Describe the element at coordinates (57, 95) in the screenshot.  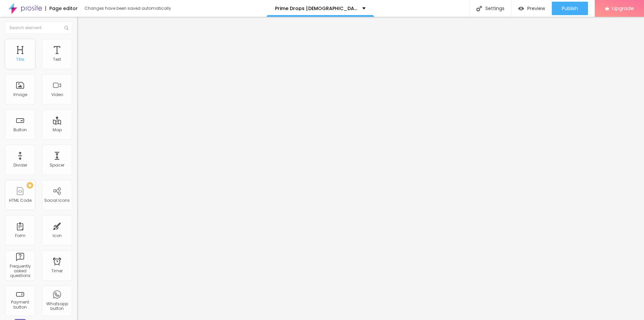
I see `div: Video` at that location.